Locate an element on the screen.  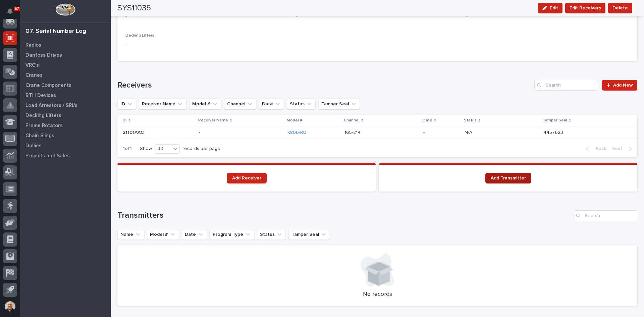
p: Dollies is located at coordinates (33, 146).